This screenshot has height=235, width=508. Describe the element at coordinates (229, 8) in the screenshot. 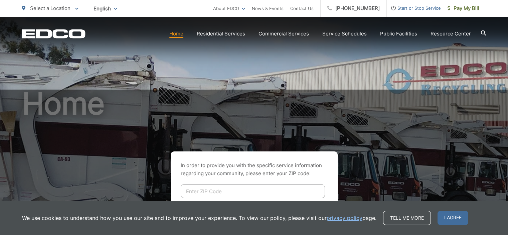

I see `a: About EDCO` at that location.